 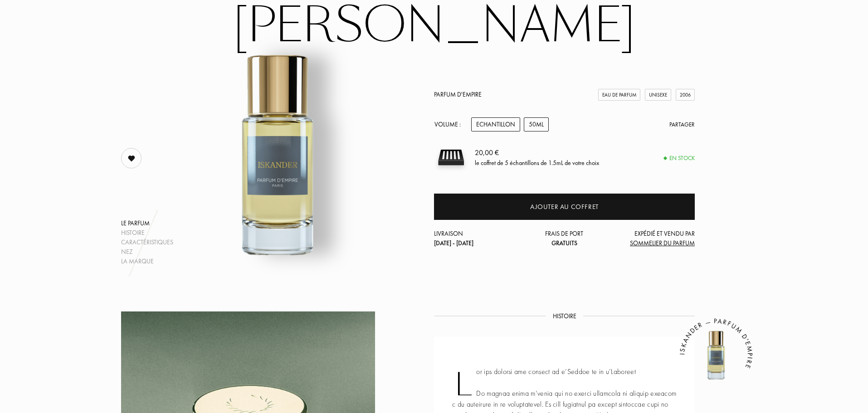 I want to click on div: Histoire, so click(x=147, y=233).